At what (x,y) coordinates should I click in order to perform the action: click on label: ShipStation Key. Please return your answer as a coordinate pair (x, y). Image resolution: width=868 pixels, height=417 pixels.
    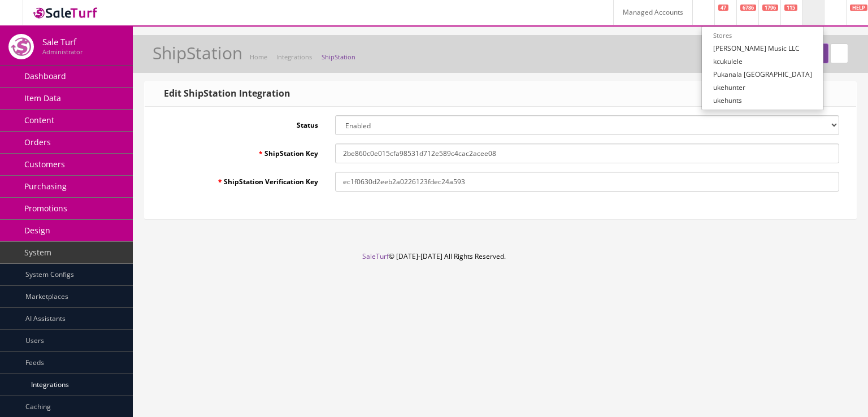
    Looking at the image, I should click on (239, 151).